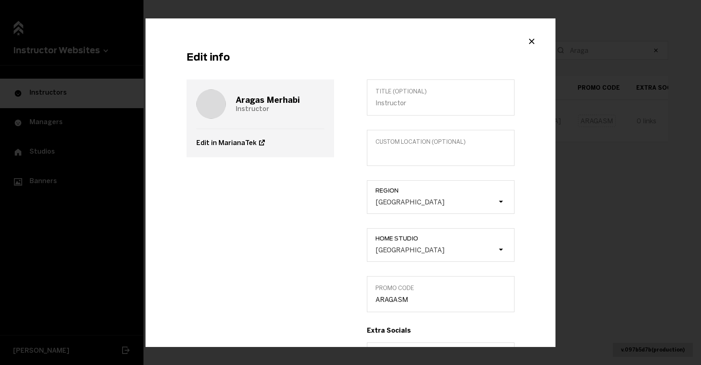  What do you see at coordinates (260, 143) in the screenshot?
I see `a: Edit in MarianaTek` at bounding box center [260, 143].